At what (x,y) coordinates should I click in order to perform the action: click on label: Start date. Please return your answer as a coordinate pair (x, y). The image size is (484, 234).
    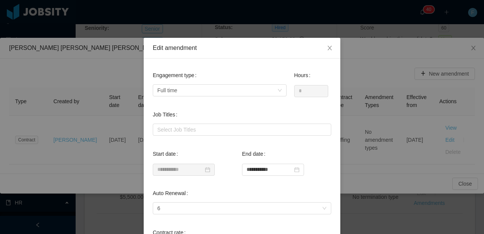
    Looking at the image, I should click on (167, 154).